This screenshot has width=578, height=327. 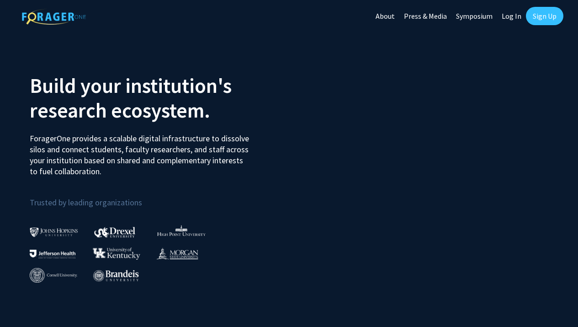 What do you see at coordinates (156, 98) in the screenshot?
I see `h2: Build your institution's research ecosystem.` at bounding box center [156, 98].